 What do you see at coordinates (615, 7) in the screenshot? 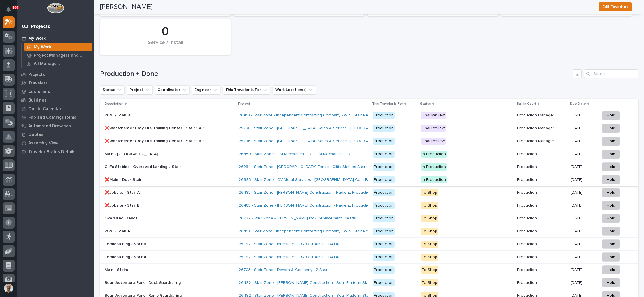
I see `span: Edit Favorites` at bounding box center [615, 7].